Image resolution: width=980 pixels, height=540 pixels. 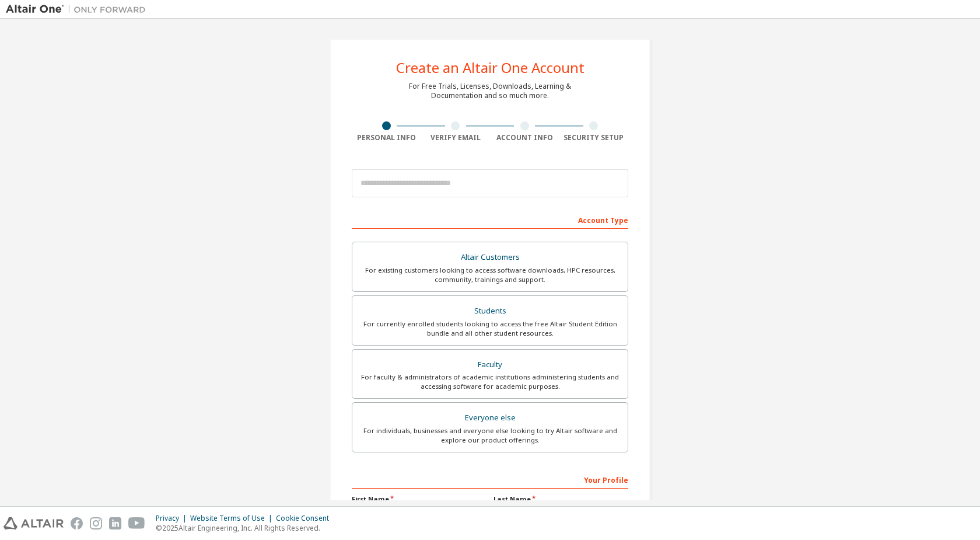 What do you see at coordinates (77, 523) in the screenshot?
I see `img: facebook.svg` at bounding box center [77, 523].